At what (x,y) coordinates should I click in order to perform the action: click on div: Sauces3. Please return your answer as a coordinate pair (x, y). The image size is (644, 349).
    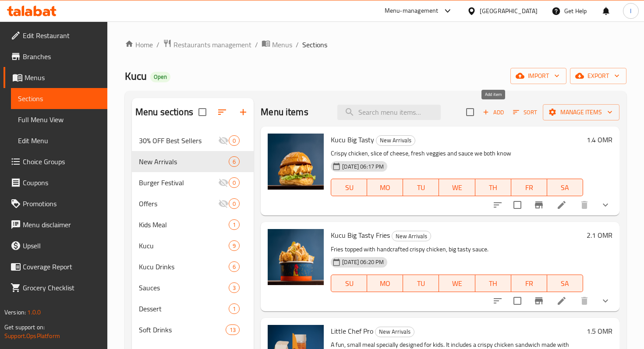
    Looking at the image, I should click on (193, 288).